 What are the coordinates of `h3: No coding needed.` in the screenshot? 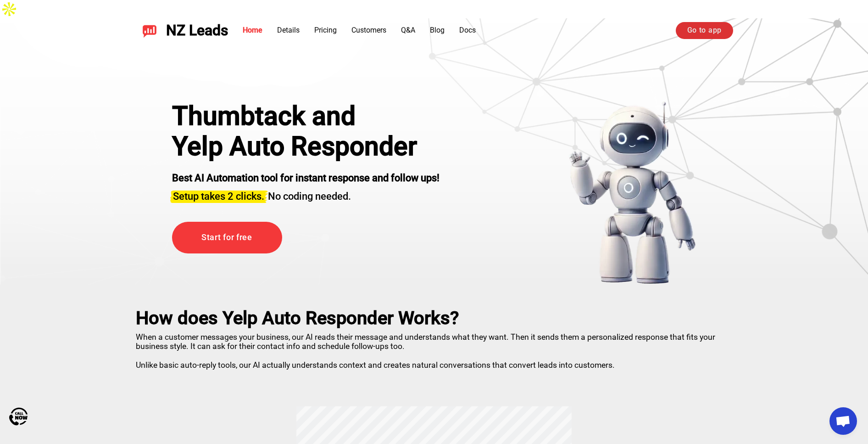 It's located at (305, 194).